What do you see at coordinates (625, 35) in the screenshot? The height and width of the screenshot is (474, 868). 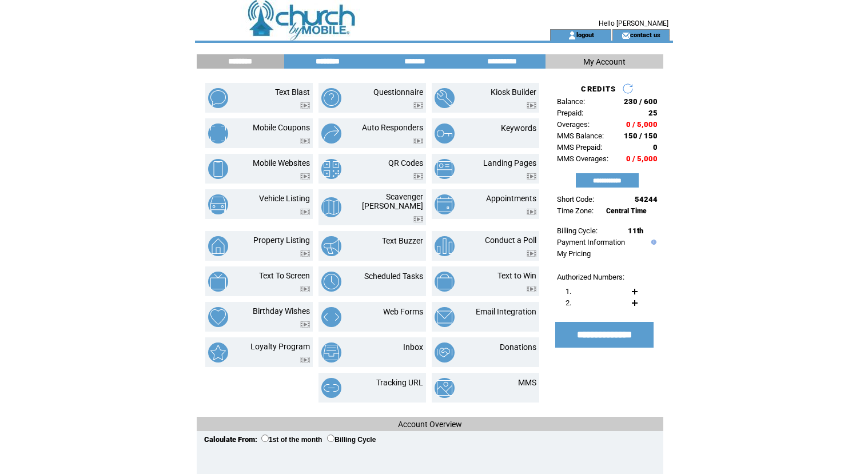 I see `img: contact_us_icon.gif` at bounding box center [625, 35].